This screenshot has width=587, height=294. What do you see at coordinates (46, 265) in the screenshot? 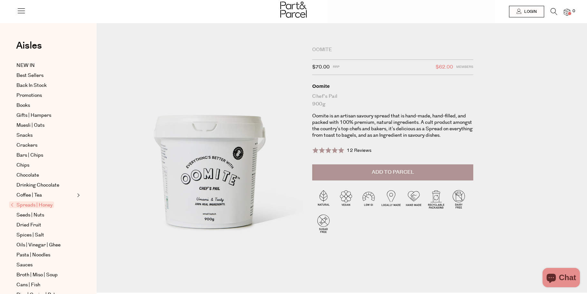
I see `a: Sauces` at bounding box center [46, 265].